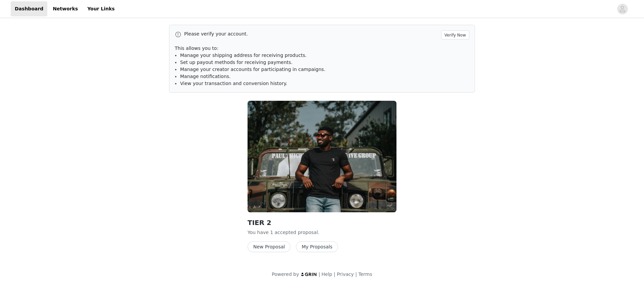  What do you see at coordinates (309, 274) in the screenshot?
I see `img: logo` at bounding box center [309, 274].